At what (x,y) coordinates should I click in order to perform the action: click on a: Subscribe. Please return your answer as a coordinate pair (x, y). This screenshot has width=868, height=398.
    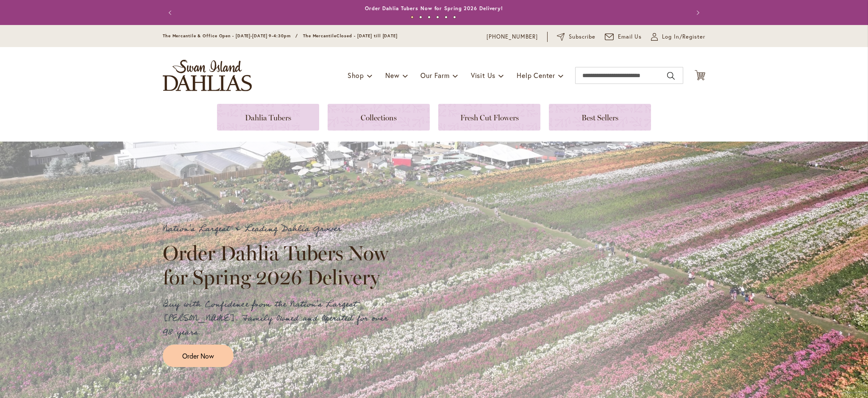
    Looking at the image, I should click on (576, 37).